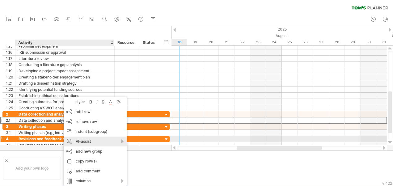 This screenshot has height=186, width=393. I want to click on div: 3.1, so click(10, 132).